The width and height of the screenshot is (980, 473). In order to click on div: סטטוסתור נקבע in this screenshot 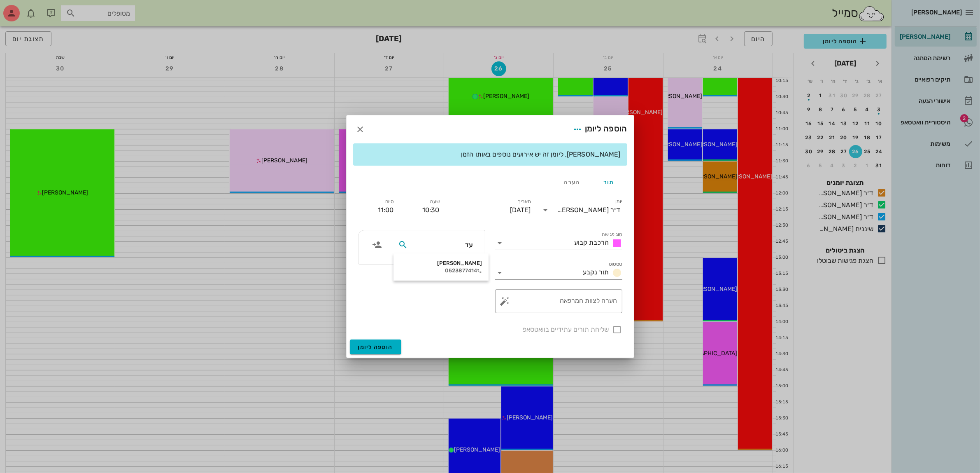, I will do `click(558, 273)`.